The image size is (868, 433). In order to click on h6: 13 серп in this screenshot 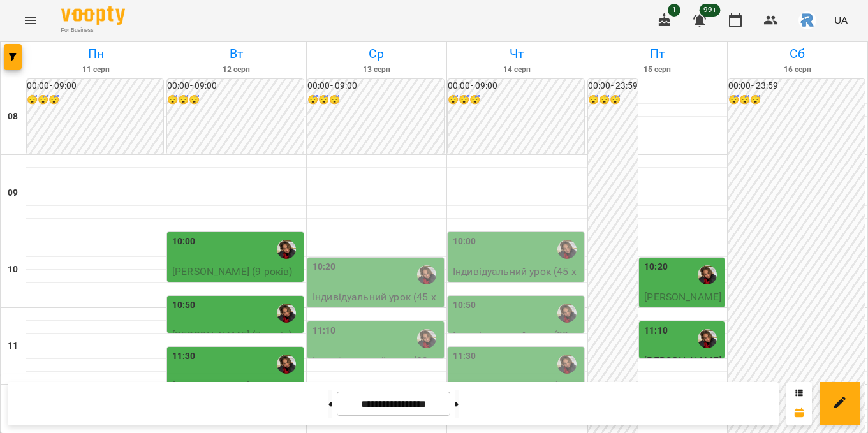, I will do `click(376, 70)`.